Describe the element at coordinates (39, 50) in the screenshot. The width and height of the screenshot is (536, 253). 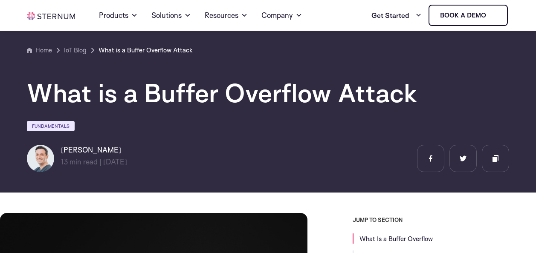
I see `a: Home` at that location.